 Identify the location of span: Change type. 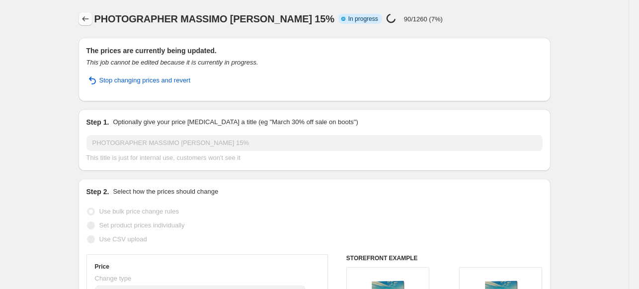
(113, 278).